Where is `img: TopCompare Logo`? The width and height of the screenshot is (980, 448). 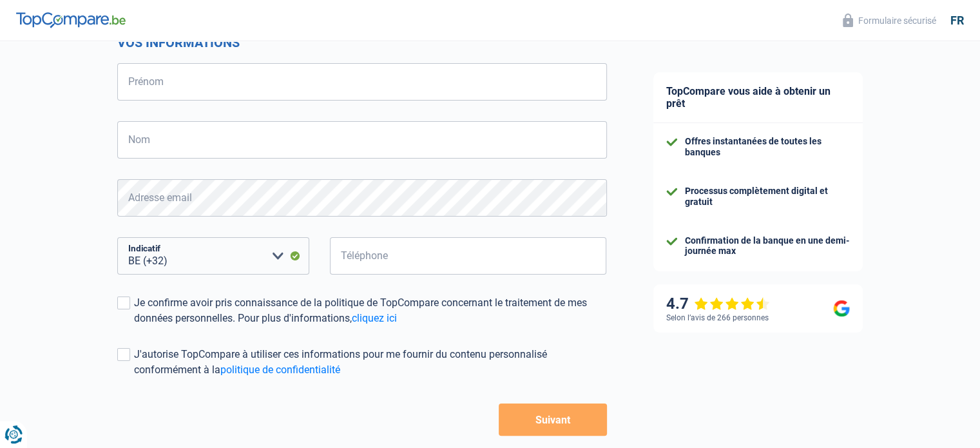 img: TopCompare Logo is located at coordinates (71, 20).